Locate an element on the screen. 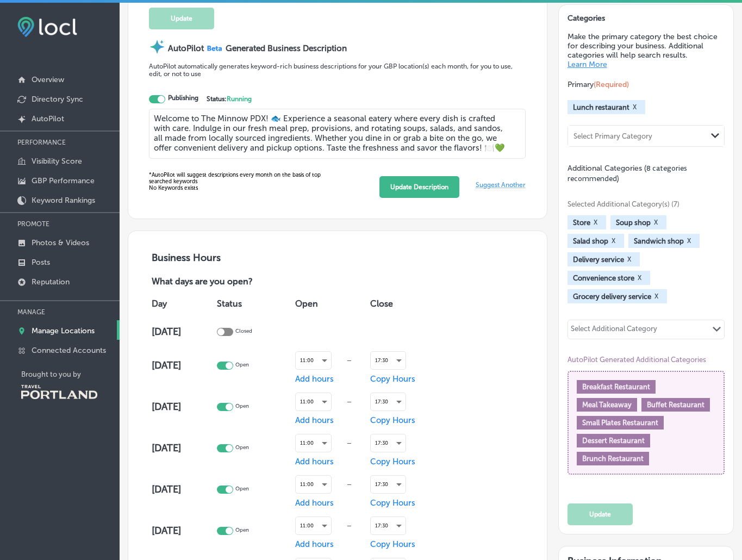 Image resolution: width=742 pixels, height=560 pixels. div: Select Primary Category is located at coordinates (613, 136).